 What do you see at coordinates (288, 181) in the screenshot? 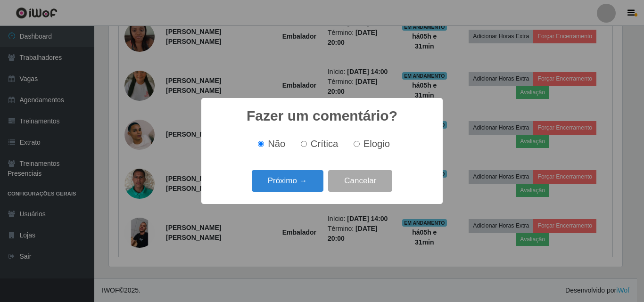
I see `button: Próximo →` at bounding box center [288, 181].